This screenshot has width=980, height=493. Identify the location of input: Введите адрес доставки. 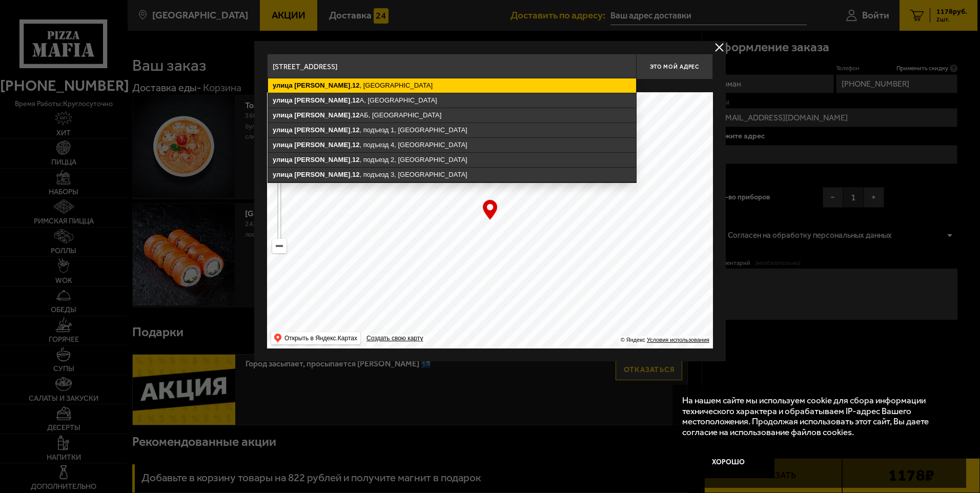
(452, 66).